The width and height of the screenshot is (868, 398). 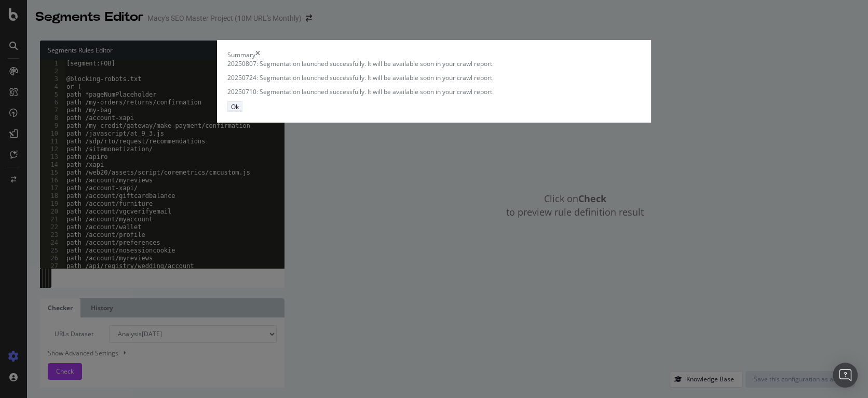 What do you see at coordinates (434, 64) in the screenshot?
I see `p: 20250807: Segmentation launched successfully. It will be available soon in your crawl report.` at bounding box center [434, 64].